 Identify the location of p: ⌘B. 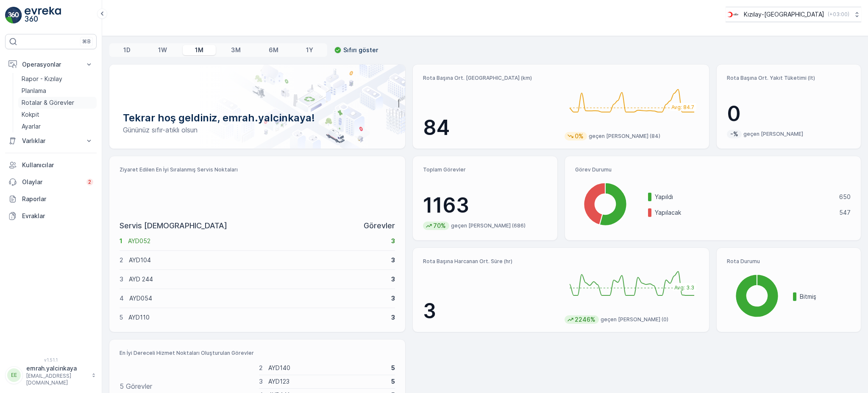
(86, 42).